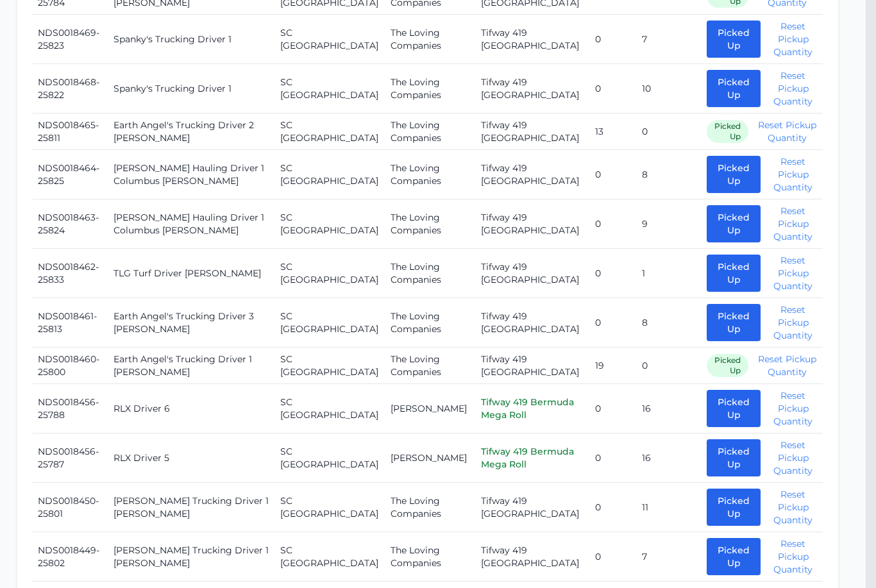 Image resolution: width=876 pixels, height=588 pixels. What do you see at coordinates (191, 459) in the screenshot?
I see `td: RLX Driver 5` at bounding box center [191, 459].